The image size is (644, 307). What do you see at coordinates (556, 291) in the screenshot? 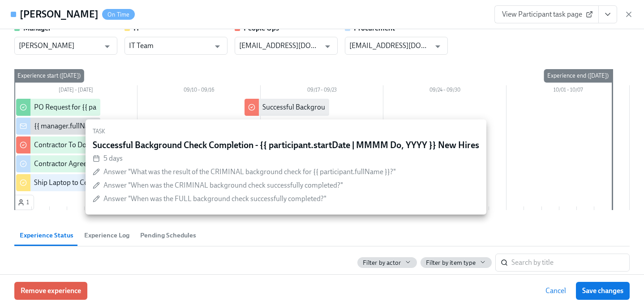
I see `button: Cancel` at bounding box center [556, 291].